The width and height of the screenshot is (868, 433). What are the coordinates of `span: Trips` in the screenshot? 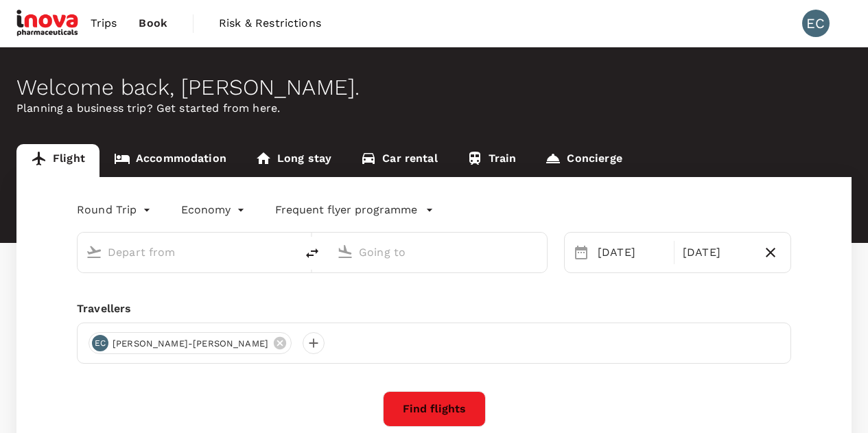 It's located at (103, 23).